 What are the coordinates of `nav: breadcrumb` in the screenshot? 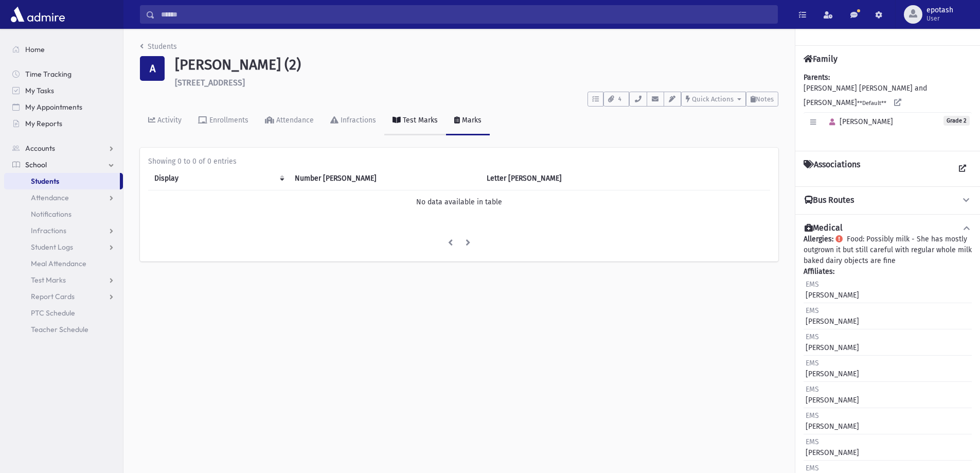 It's located at (159, 48).